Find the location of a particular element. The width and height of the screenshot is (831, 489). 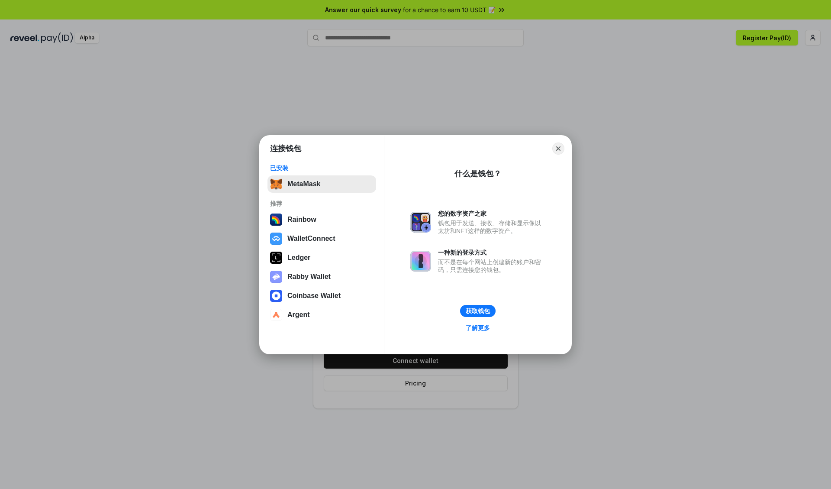

button: Argent is located at coordinates (322, 315).